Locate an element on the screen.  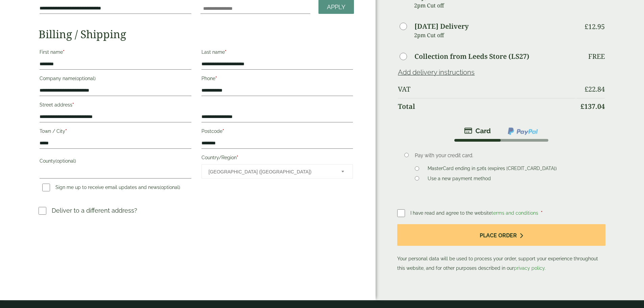
label: Country/Region is located at coordinates (277, 159).